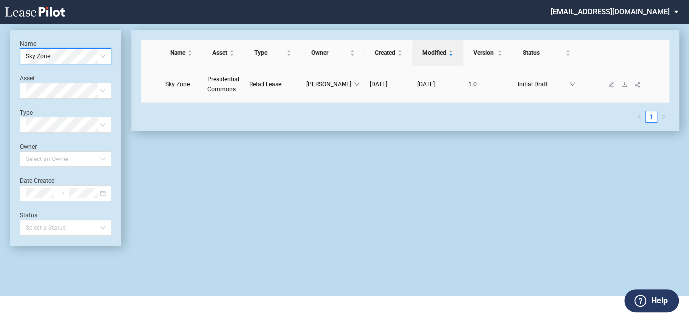  Describe the element at coordinates (651, 301) in the screenshot. I see `button: Help` at that location.